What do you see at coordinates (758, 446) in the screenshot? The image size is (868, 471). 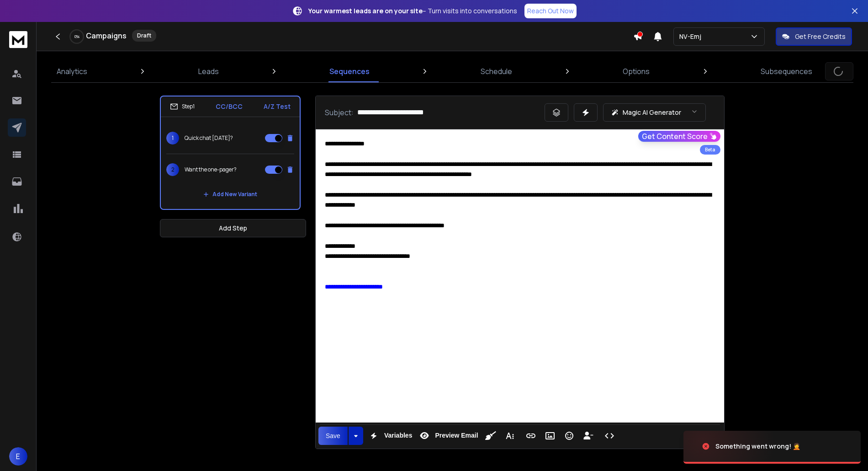 I see `div: Something went wrong! 🤦` at bounding box center [758, 446].